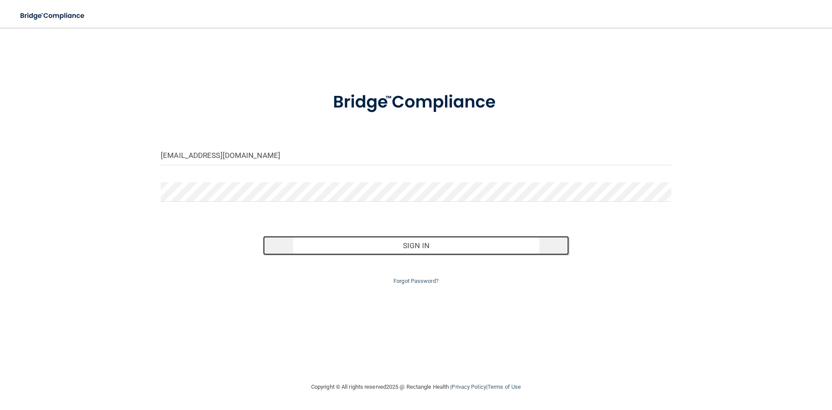 The image size is (832, 410). I want to click on div: Copyright © All rights reserved 2025 @ Rectangle Health | |, so click(416, 387).